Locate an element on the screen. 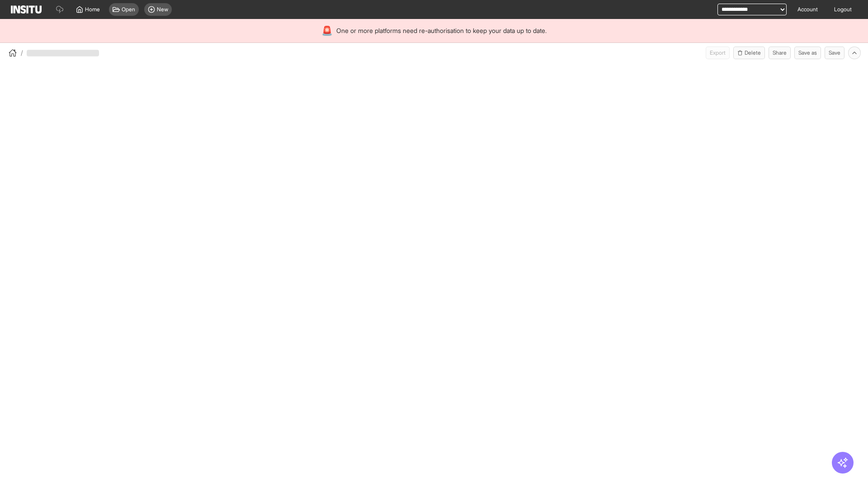  button: Delete is located at coordinates (749, 53).